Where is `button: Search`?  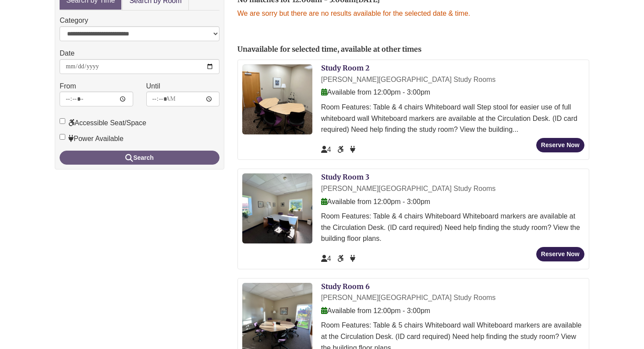 button: Search is located at coordinates (139, 158).